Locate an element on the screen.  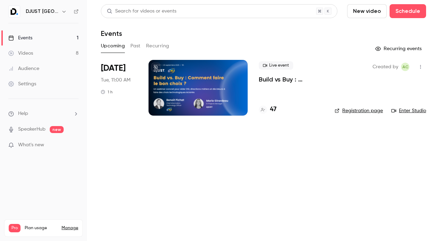
span: Live event is located at coordinates (276, 65).